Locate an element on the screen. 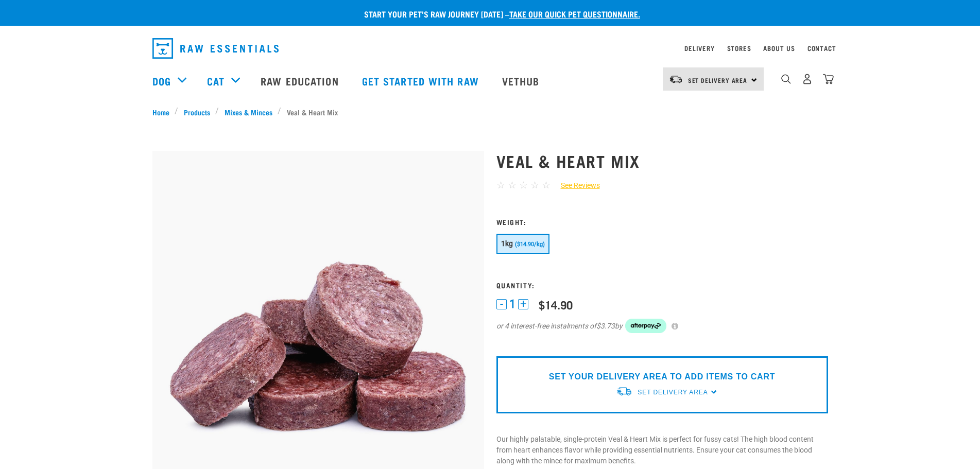 The height and width of the screenshot is (469, 980). a: Raw Education is located at coordinates (301, 81).